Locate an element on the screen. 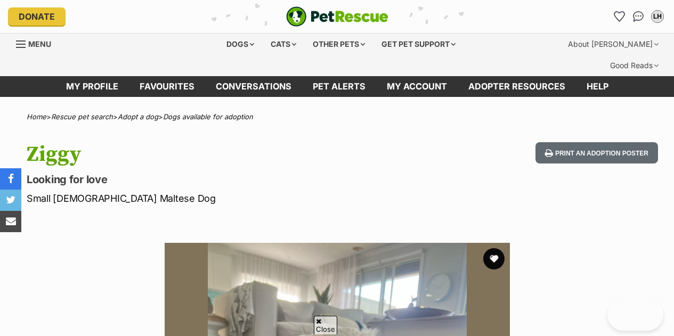 The image size is (674, 336). img: logo-e224e6f780fb5917bec1dbf3a21bbac754714ae5b6737aabdf751b685950b380.svg is located at coordinates (337, 17).